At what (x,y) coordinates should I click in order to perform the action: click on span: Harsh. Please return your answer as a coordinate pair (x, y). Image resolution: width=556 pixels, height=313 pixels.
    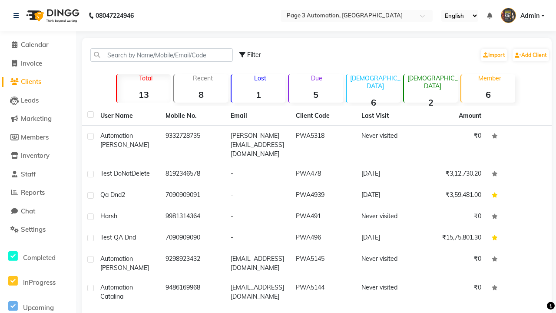
    Looking at the image, I should click on (109, 216).